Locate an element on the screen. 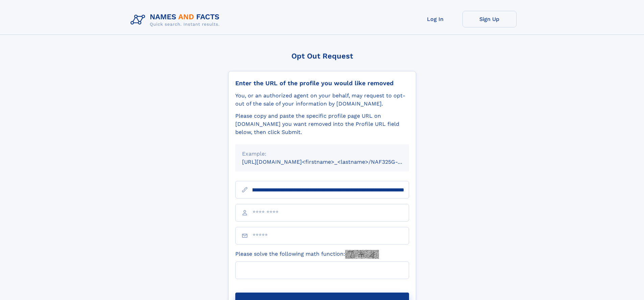 Image resolution: width=644 pixels, height=300 pixels. label: Please solve the following math function: is located at coordinates (307, 254).